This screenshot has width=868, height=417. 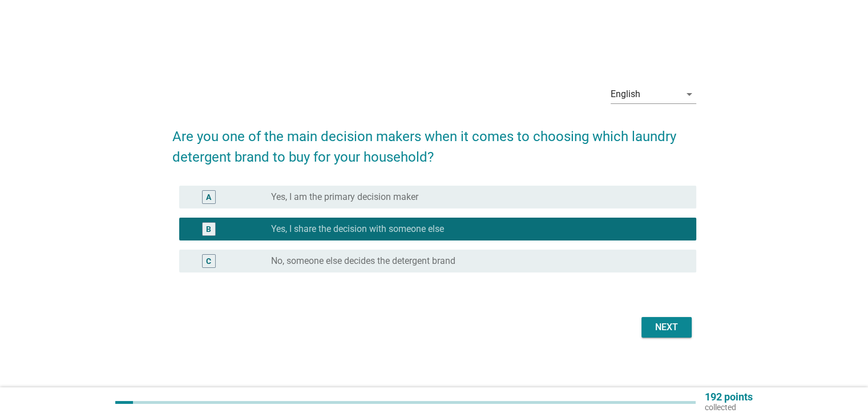 What do you see at coordinates (208, 261) in the screenshot?
I see `div: C` at bounding box center [208, 261].